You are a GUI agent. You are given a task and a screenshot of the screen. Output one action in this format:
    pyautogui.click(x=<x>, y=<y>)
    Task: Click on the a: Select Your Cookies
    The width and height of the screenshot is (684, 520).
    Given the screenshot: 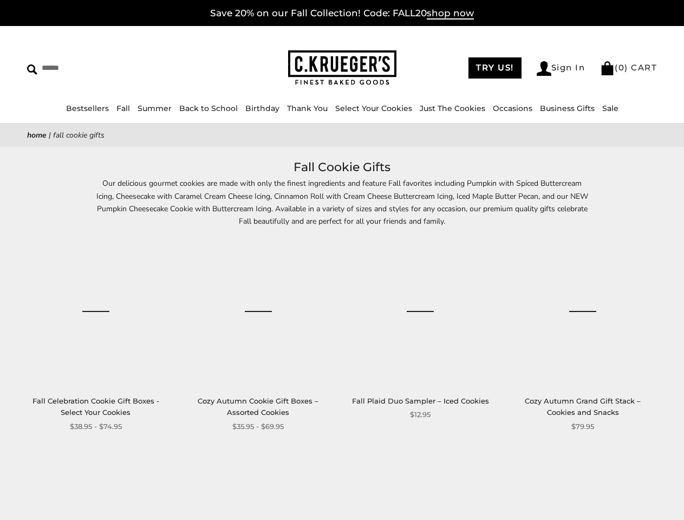 What is the action you would take?
    pyautogui.click(x=374, y=108)
    